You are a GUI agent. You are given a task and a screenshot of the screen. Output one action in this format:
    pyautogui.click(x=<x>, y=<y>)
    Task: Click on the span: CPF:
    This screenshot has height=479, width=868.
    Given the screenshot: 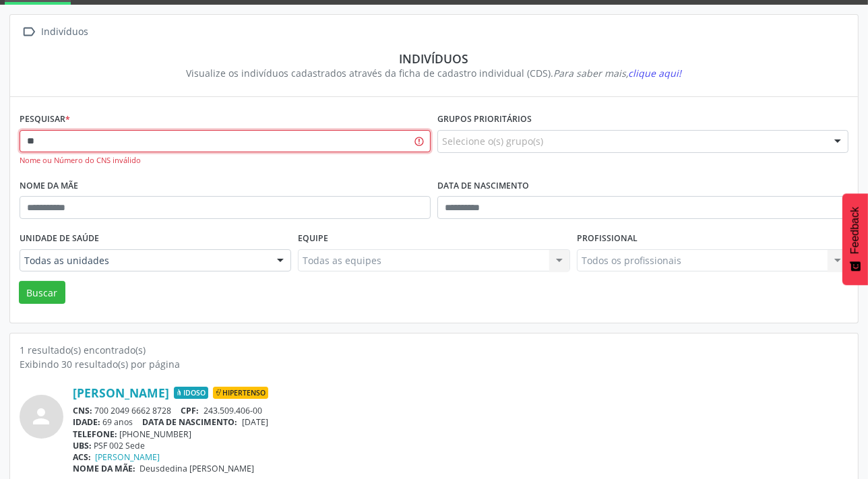 What is the action you would take?
    pyautogui.click(x=190, y=411)
    